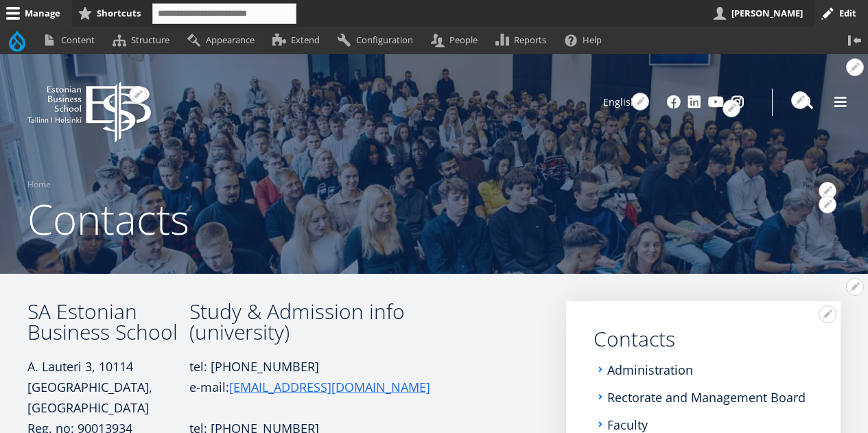 The image size is (868, 433). Describe the element at coordinates (224, 40) in the screenshot. I see `a: Appearance` at that location.